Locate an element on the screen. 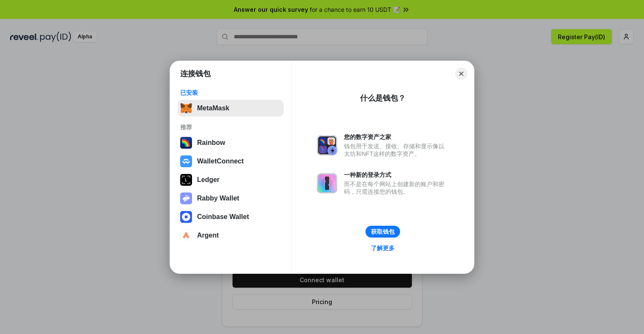 This screenshot has width=644, height=334. button: Close is located at coordinates (461, 74).